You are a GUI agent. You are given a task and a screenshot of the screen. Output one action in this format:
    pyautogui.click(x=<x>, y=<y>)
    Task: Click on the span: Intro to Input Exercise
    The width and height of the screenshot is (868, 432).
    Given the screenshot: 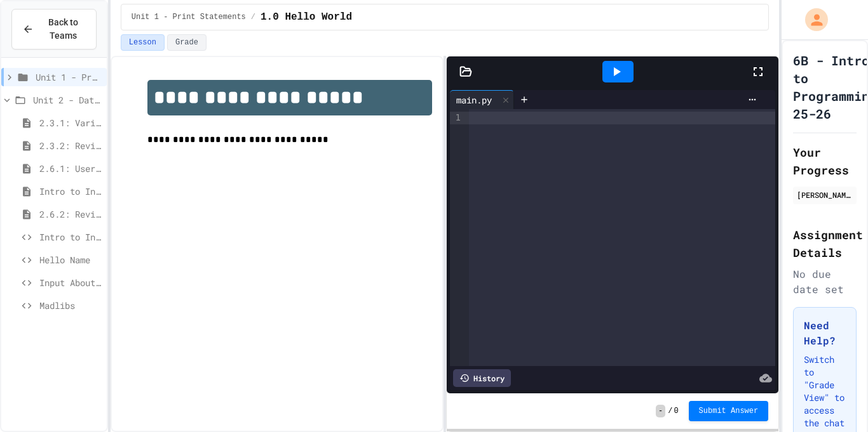 What is the action you would take?
    pyautogui.click(x=70, y=236)
    